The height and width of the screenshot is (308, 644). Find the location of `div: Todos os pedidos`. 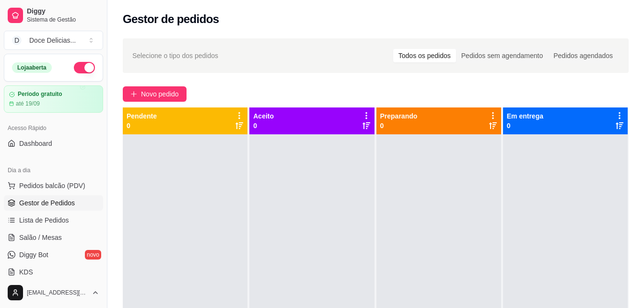

div: Todos os pedidos is located at coordinates (425, 56).